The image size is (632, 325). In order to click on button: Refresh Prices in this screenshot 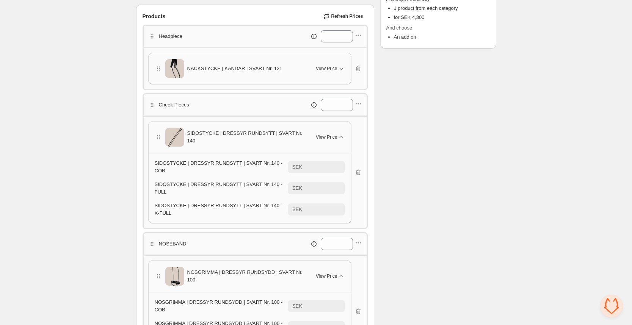, I will do `click(344, 16)`.